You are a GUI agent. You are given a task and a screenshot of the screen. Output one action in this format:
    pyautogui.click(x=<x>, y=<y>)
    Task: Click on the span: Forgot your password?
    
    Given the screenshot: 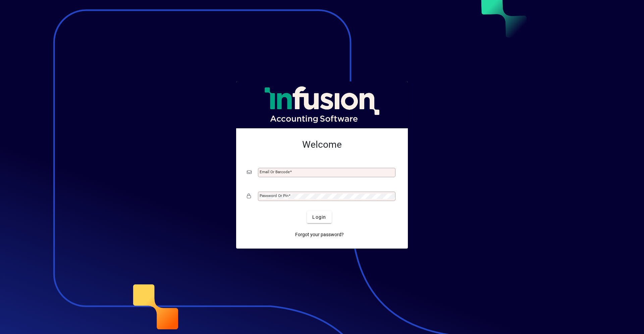 What is the action you would take?
    pyautogui.click(x=319, y=234)
    